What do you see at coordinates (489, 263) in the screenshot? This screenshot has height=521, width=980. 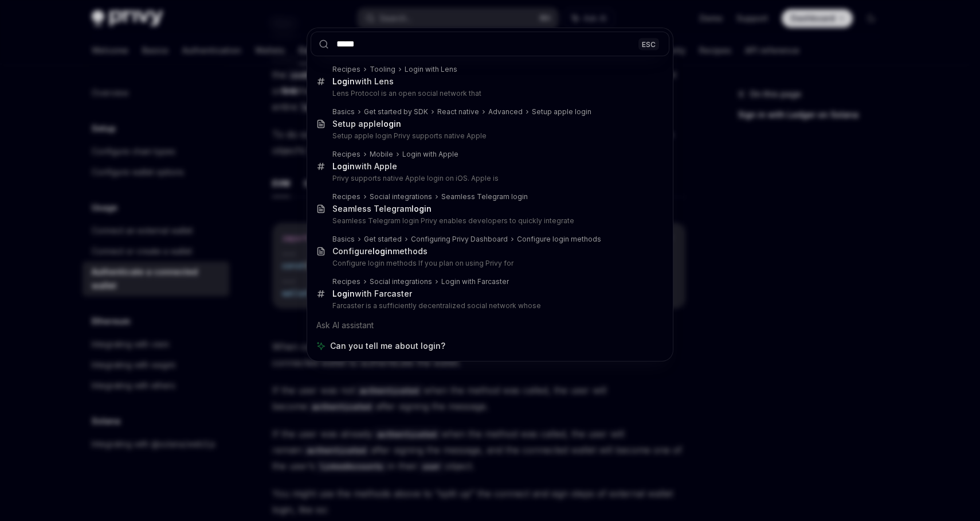 I see `p: Configure login methods If you plan on using Privy for` at bounding box center [489, 263].